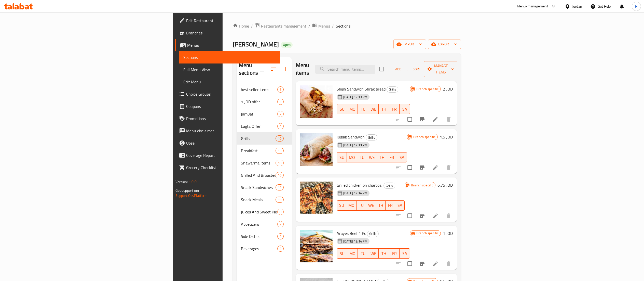 The width and height of the screenshot is (644, 281). I want to click on button: Add section, so click(286, 69).